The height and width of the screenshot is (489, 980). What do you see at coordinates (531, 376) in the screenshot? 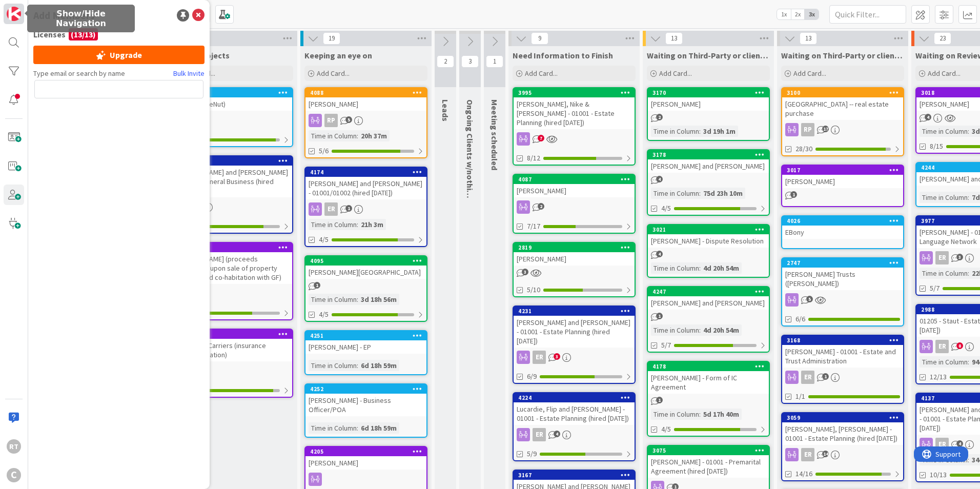
I see `span: 6/9` at bounding box center [531, 376].